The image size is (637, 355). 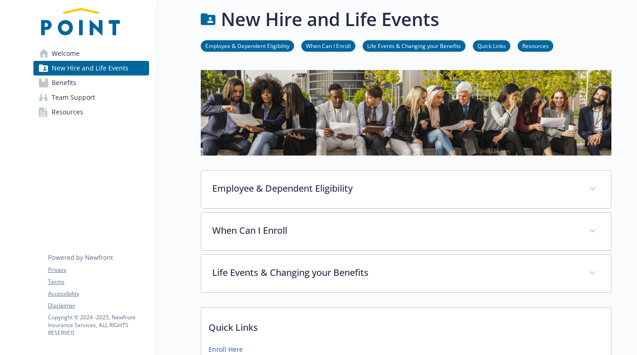 What do you see at coordinates (406, 189) in the screenshot?
I see `div: Employee & Dependent Eligibility` at bounding box center [406, 189].